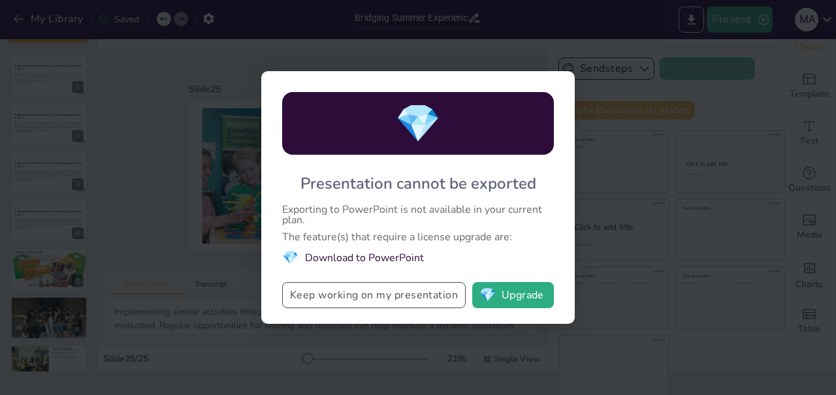 This screenshot has width=836, height=395. I want to click on button: Keep working on my presentation, so click(374, 295).